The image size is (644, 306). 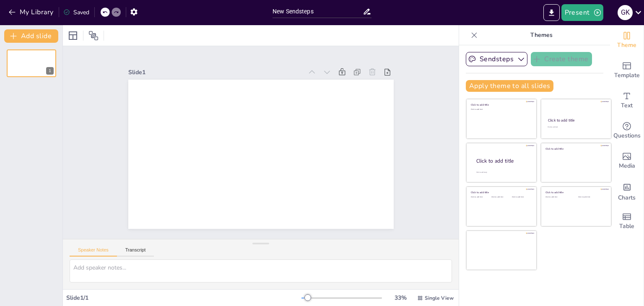 What do you see at coordinates (509, 86) in the screenshot?
I see `button: Apply theme to all slides` at bounding box center [509, 86].